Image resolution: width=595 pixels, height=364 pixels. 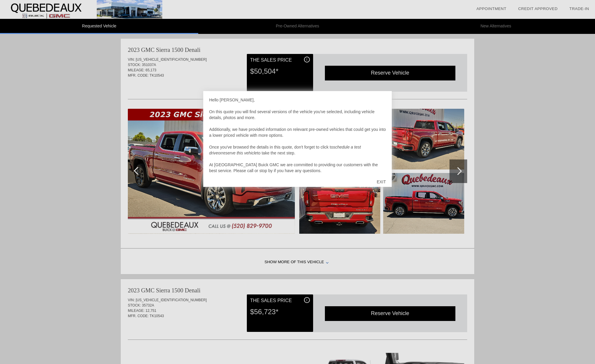 I want to click on em: schedule a test drive, so click(x=285, y=150).